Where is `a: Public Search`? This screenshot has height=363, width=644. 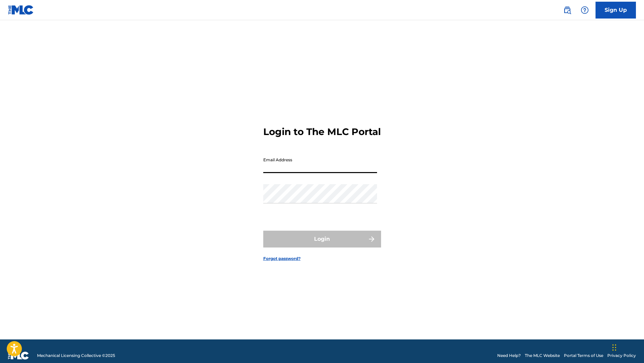 a: Public Search is located at coordinates (567, 10).